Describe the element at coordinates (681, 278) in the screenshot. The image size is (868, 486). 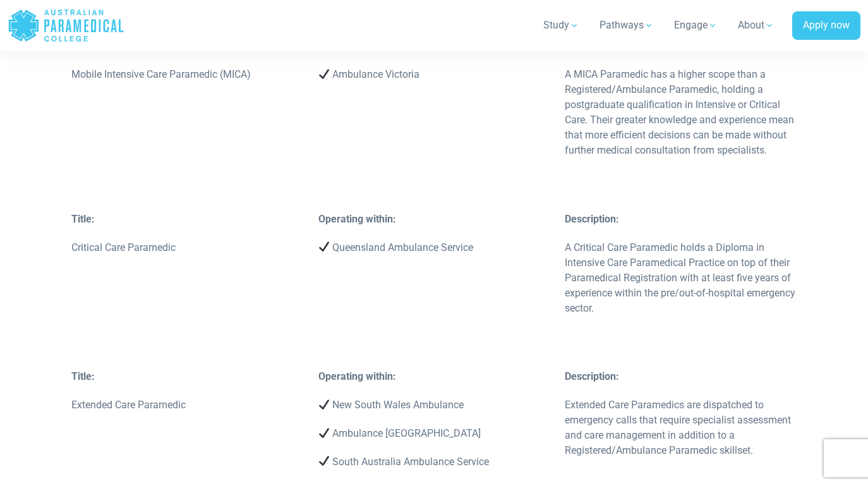
I see `p: A Critical Care Paramedic holds a Diploma in Intensive Care Paramedical Practice on top of their ...` at that location.